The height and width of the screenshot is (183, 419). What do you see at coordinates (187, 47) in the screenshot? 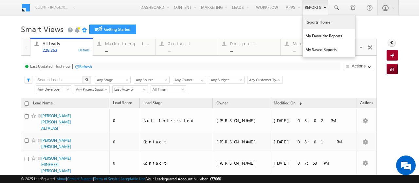
I see `a: Contact...` at bounding box center [187, 47].